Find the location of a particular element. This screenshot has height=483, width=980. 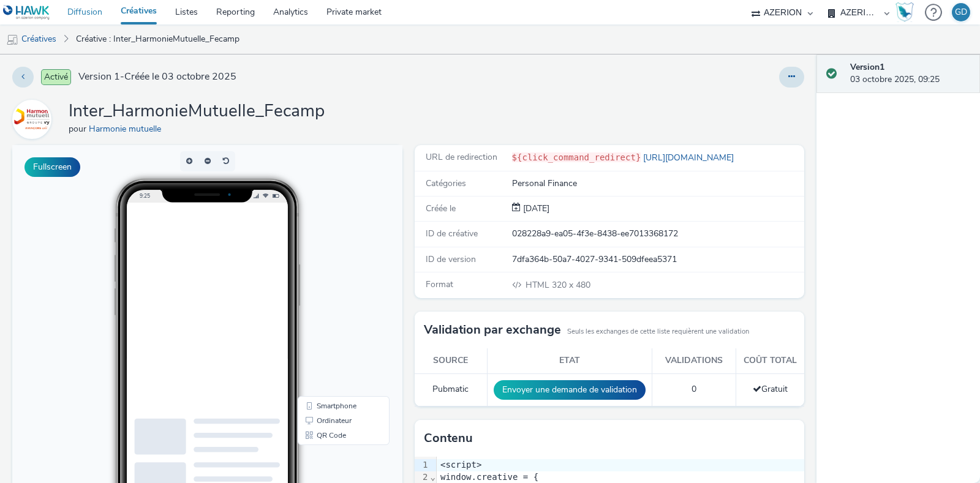

small: Seuls les exchanges de cette liste requièrent une validation is located at coordinates (658, 332).